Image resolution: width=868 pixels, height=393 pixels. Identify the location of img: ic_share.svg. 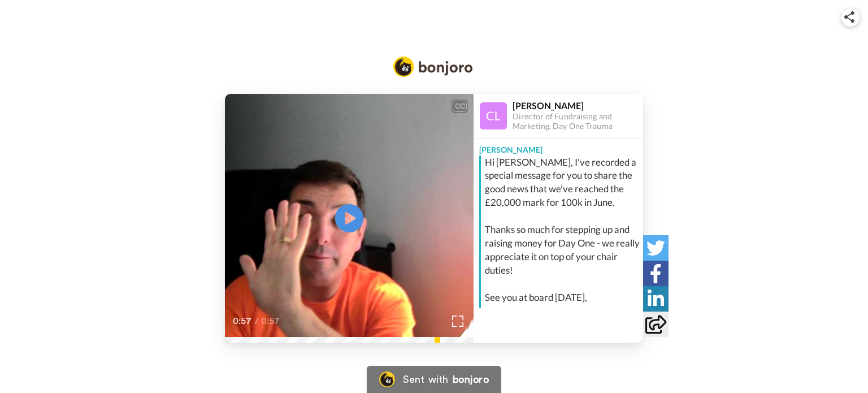
(849, 17).